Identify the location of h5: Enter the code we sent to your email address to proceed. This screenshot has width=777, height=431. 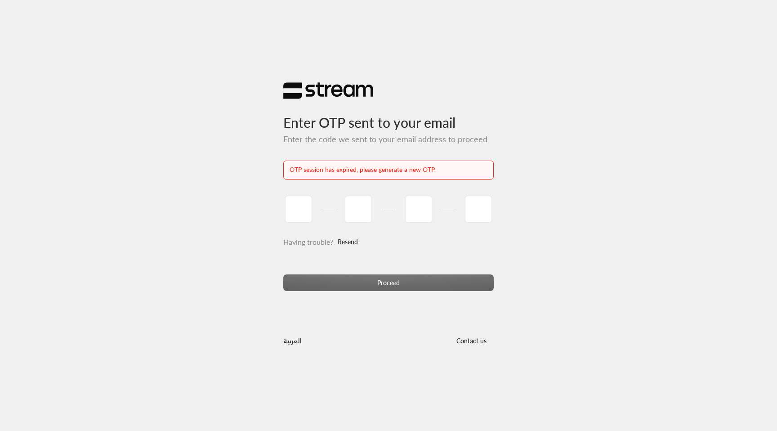
(389, 139).